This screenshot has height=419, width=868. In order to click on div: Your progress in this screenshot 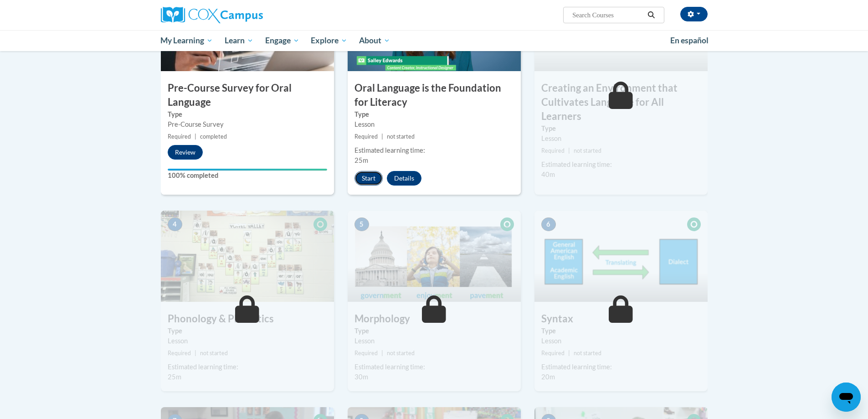, I will do `click(247, 169)`.